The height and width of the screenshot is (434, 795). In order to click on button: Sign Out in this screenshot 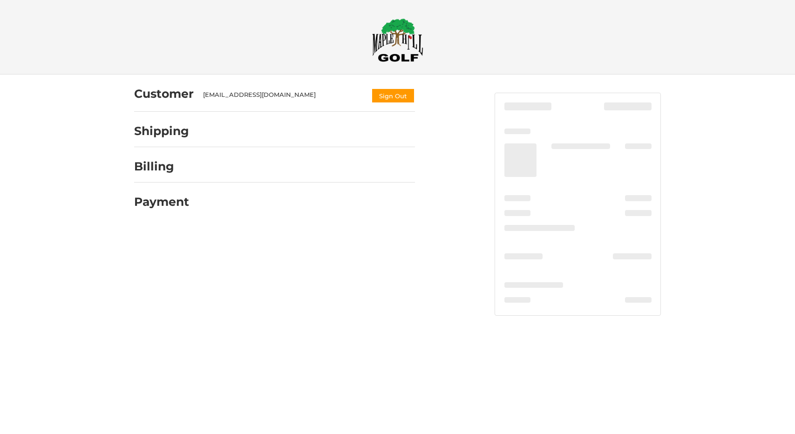, I will do `click(393, 95)`.